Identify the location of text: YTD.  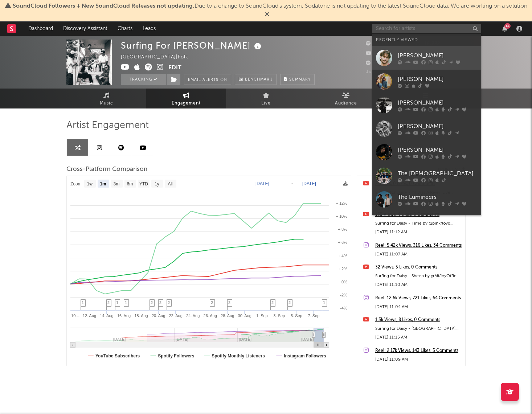
(144, 184).